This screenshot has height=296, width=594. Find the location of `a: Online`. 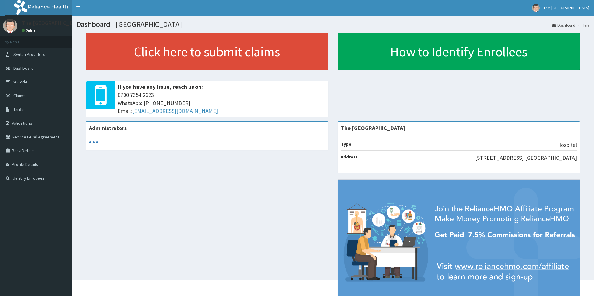

a: Online is located at coordinates (29, 30).